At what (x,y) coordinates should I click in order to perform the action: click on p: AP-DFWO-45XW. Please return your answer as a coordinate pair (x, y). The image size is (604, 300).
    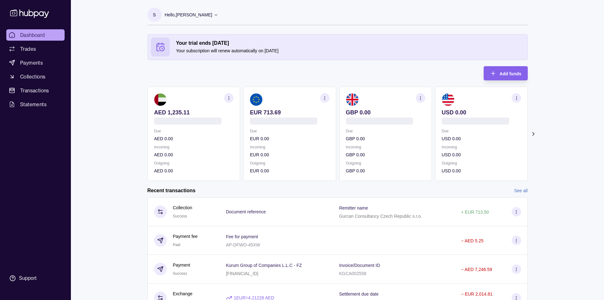
    Looking at the image, I should click on (243, 245).